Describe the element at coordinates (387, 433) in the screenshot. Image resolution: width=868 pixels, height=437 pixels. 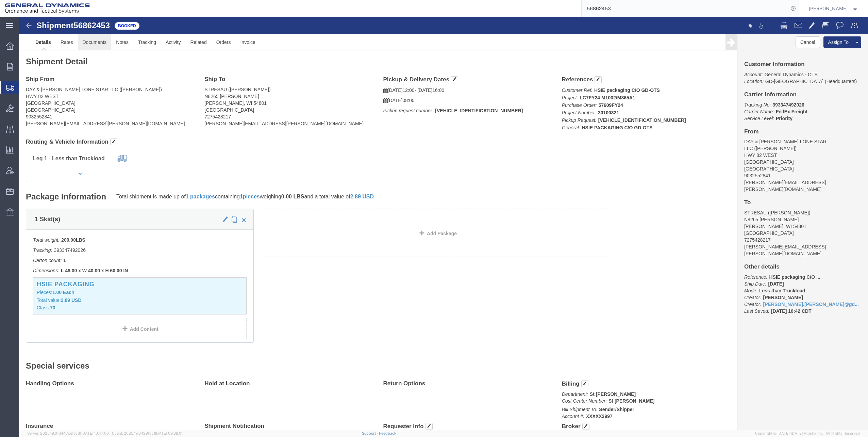
I see `a: Feedback` at that location.